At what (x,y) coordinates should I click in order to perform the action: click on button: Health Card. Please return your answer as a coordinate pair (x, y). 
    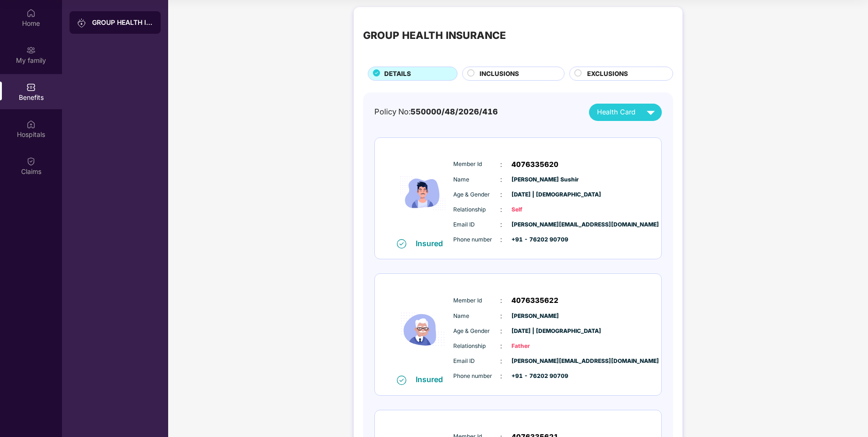
    Looking at the image, I should click on (625, 112).